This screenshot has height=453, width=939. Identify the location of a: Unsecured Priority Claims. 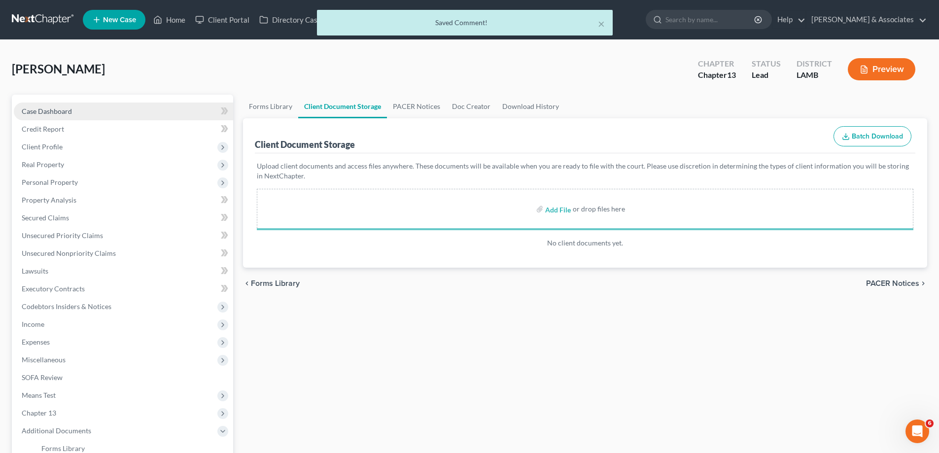
(123, 236).